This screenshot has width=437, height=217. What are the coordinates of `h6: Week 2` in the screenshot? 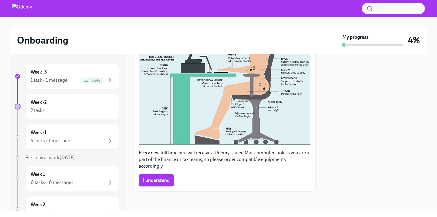 It's located at (38, 205).